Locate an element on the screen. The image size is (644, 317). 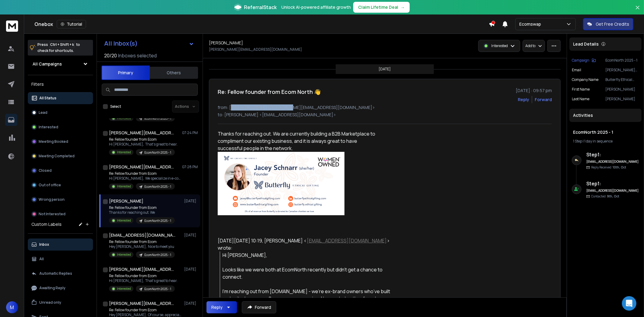
p: Butterfly Ethical Gifting is located at coordinates (622, 80).